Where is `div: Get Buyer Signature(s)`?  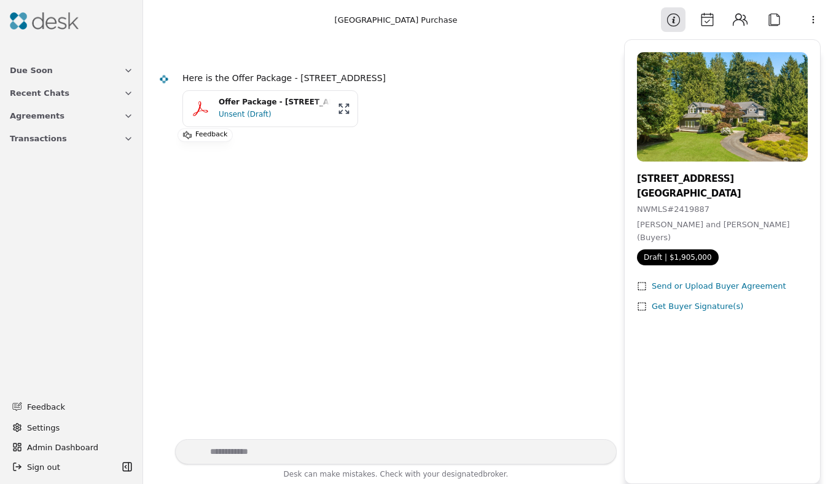
div: Get Buyer Signature(s) is located at coordinates (697, 307).